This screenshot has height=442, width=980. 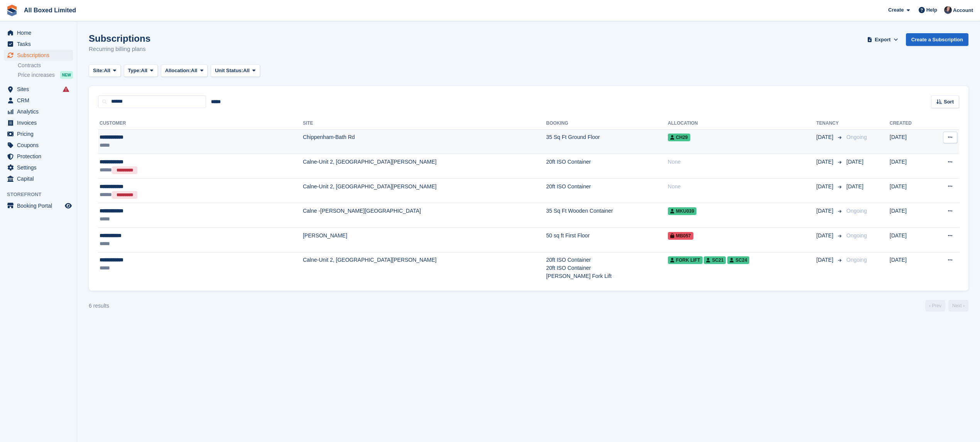 What do you see at coordinates (50, 10) in the screenshot?
I see `a: All Boxed Limited` at bounding box center [50, 10].